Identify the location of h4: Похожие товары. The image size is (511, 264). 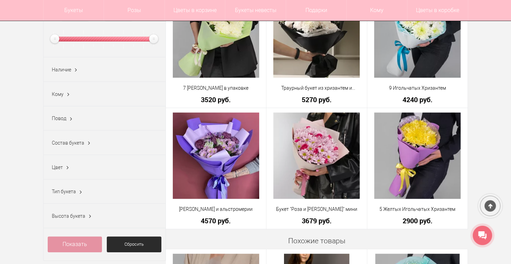
(317, 241).